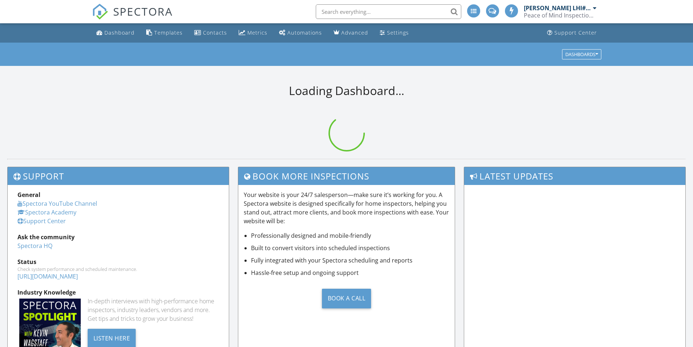  I want to click on div: Check system performance and scheduled maintenance., so click(118, 269).